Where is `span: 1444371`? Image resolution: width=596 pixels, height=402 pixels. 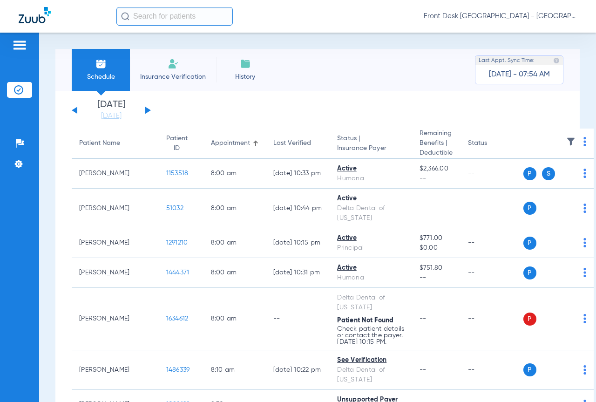
span: 1444371 is located at coordinates (178, 272).